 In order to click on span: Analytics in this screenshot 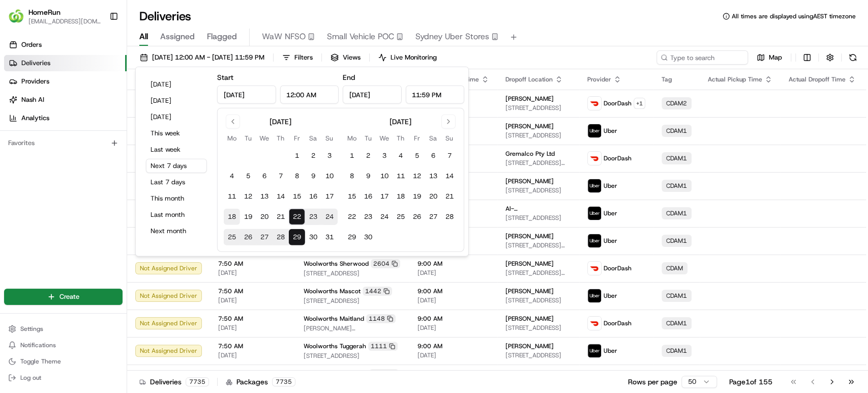, I will do `click(35, 118)`.